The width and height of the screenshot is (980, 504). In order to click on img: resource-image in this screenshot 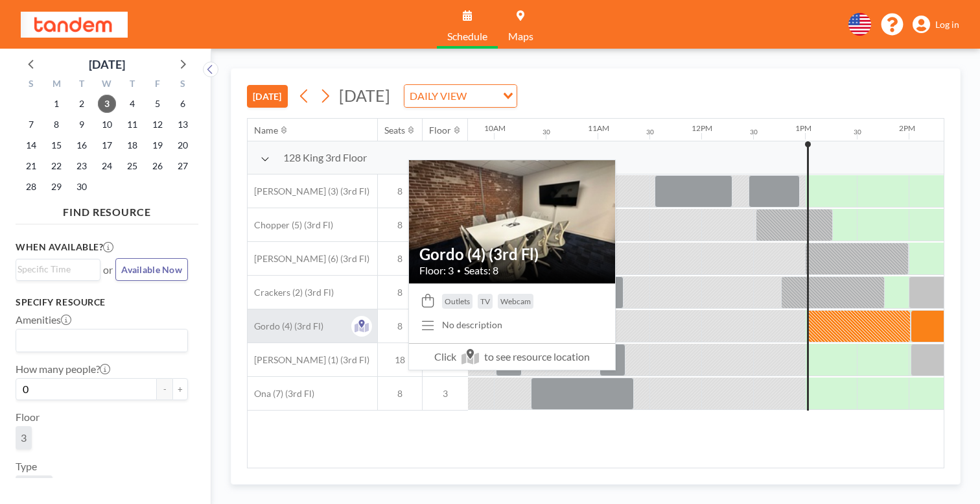, I will do `click(512, 221)`.